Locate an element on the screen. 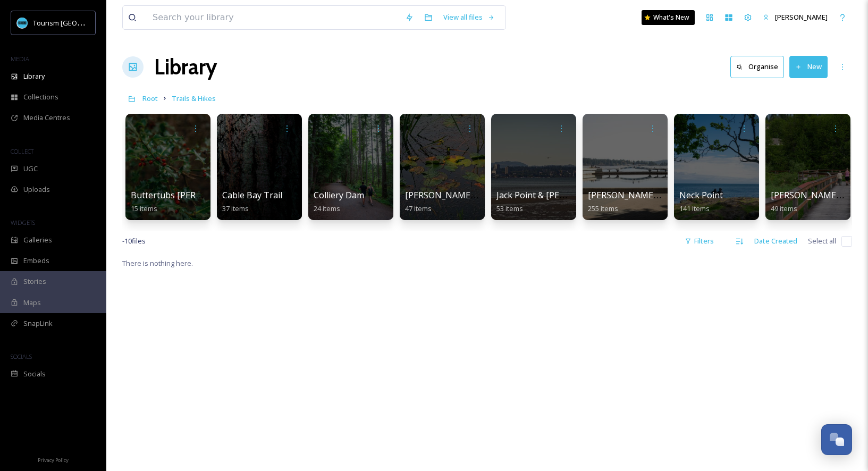  span: MEDIA is located at coordinates (19, 59).